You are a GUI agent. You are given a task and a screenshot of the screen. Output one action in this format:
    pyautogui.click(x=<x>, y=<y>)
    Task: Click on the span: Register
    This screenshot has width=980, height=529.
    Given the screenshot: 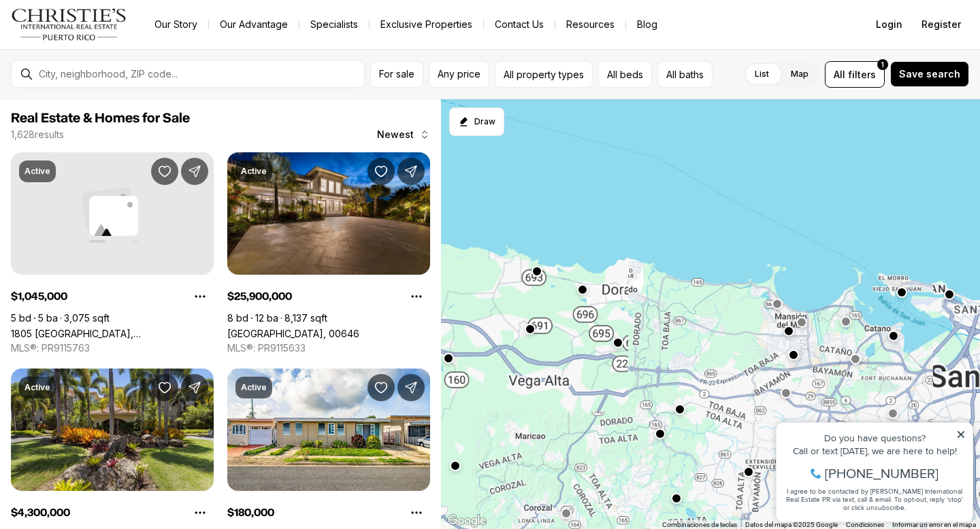 What is the action you would take?
    pyautogui.click(x=942, y=24)
    